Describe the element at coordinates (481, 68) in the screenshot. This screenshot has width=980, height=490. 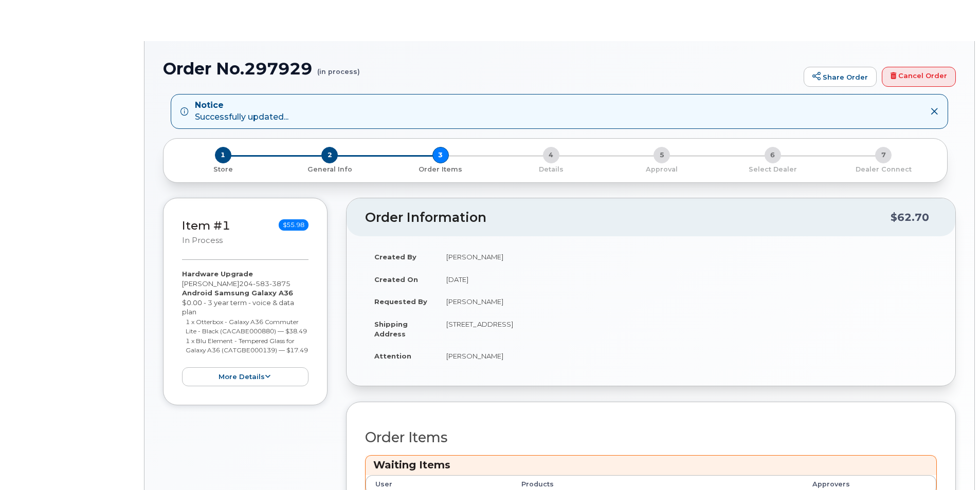
I see `h1: Order No.297929` at that location.